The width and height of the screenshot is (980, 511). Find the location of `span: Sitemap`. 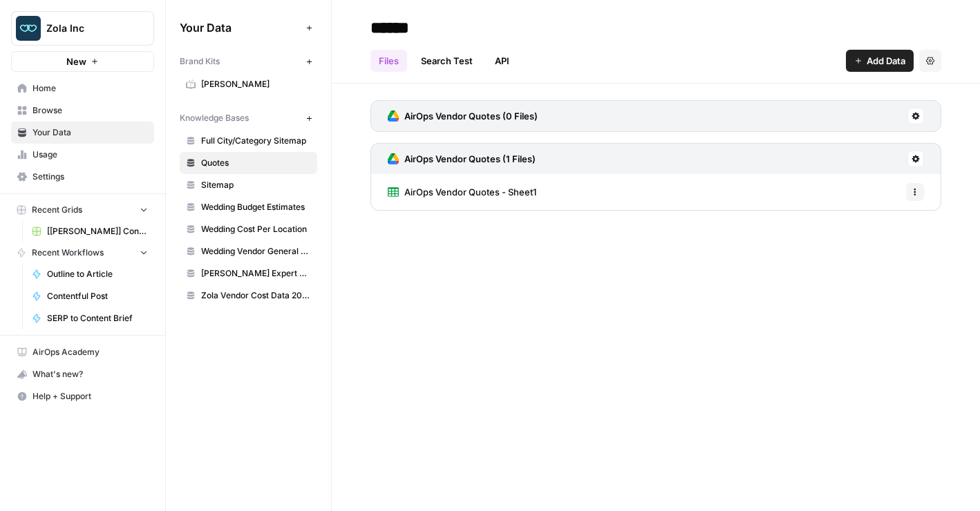

span: Sitemap is located at coordinates (256, 185).